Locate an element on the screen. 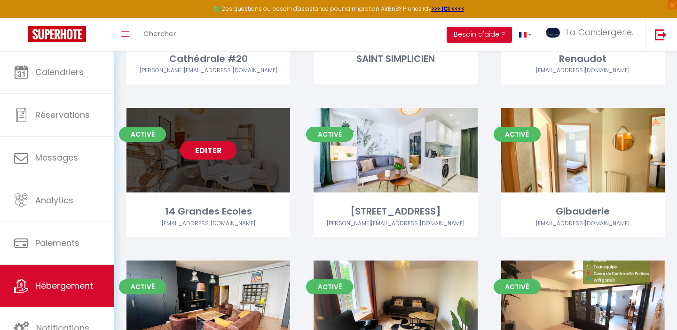 Image resolution: width=677 pixels, height=330 pixels. a: Editer is located at coordinates (208, 150).